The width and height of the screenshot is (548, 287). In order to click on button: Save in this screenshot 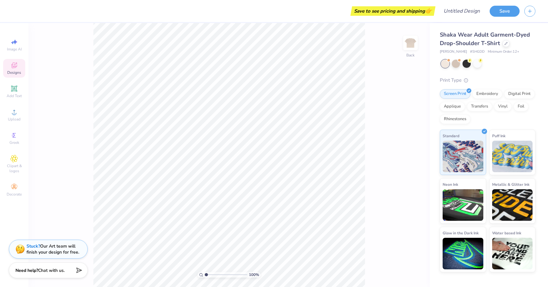, I will do `click(504, 11)`.